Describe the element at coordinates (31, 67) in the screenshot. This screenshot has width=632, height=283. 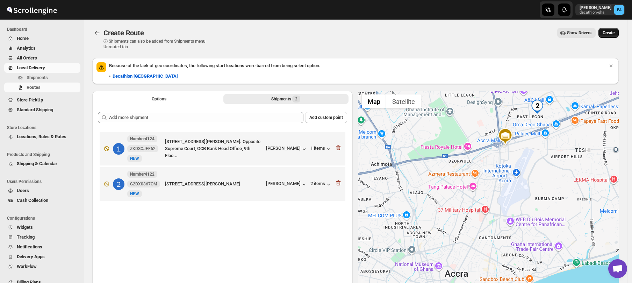
I see `span: Local Delivery` at that location.